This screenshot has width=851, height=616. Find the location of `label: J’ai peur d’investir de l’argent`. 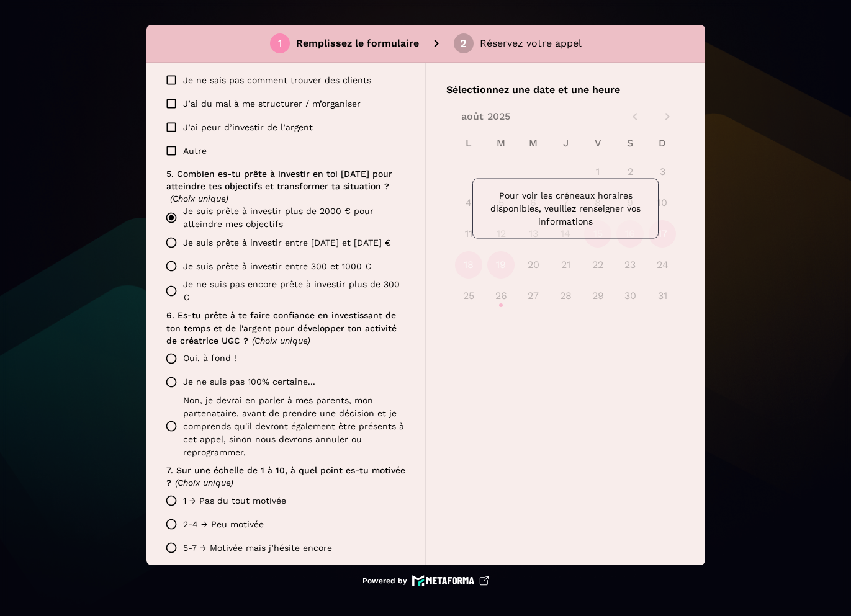

label: J’ai peur d’investir de l’argent is located at coordinates (276, 127).